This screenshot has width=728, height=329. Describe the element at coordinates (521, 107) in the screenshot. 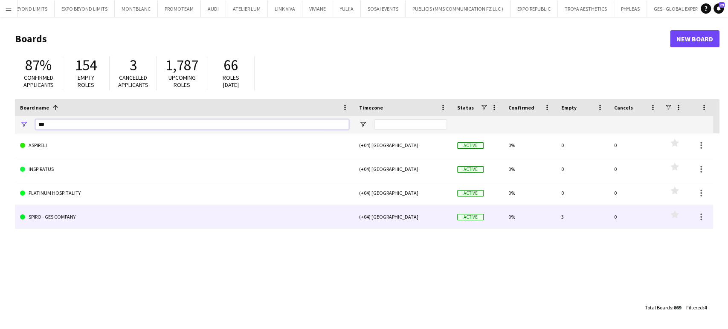

I see `span: Confirmed` at that location.